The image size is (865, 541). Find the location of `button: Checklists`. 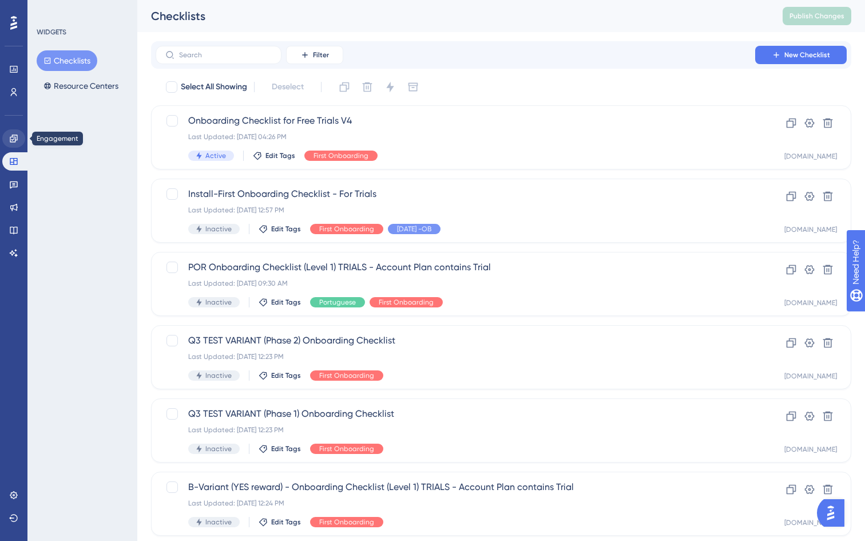

button: Checklists is located at coordinates (67, 61).